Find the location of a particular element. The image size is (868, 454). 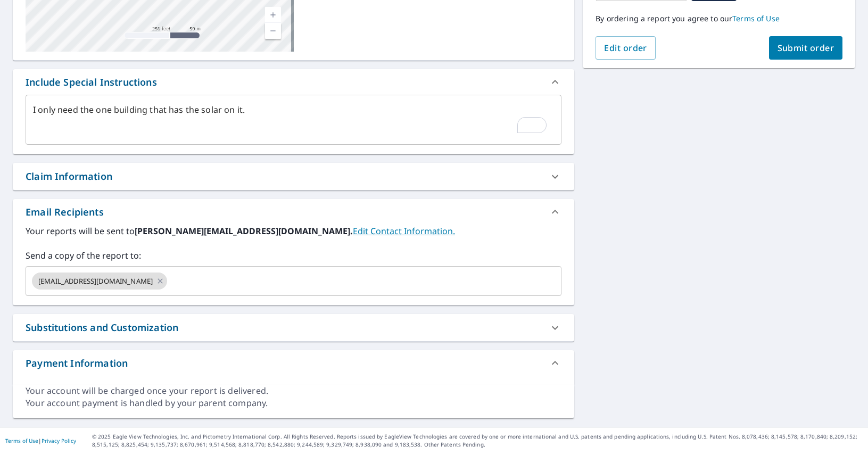

a: Privacy Policy is located at coordinates (59, 441).